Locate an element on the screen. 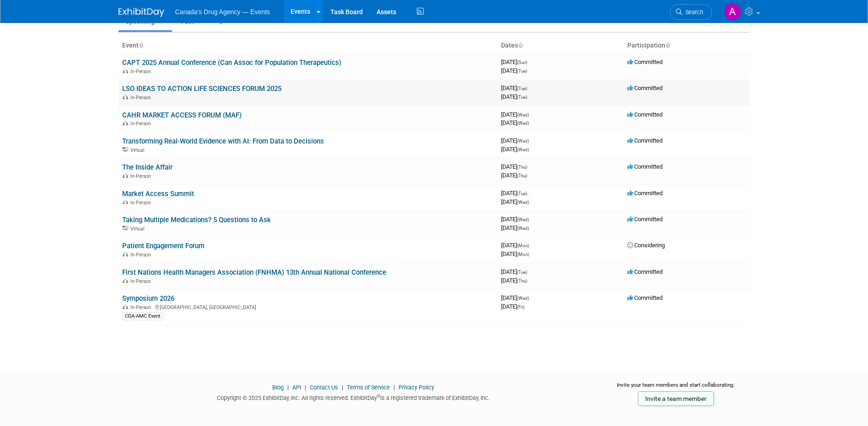 This screenshot has height=426, width=868. span: (Sun) is located at coordinates (522, 62).